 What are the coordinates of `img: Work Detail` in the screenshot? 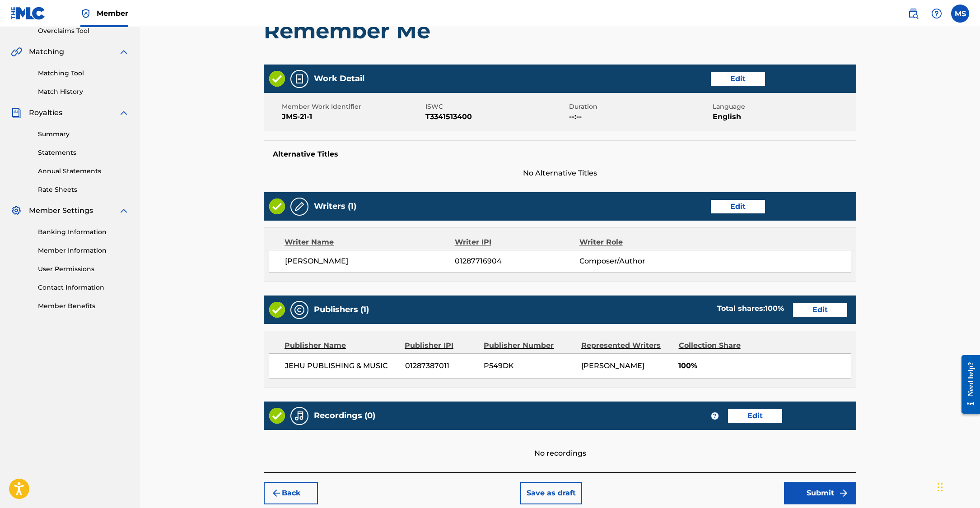 It's located at (300, 79).